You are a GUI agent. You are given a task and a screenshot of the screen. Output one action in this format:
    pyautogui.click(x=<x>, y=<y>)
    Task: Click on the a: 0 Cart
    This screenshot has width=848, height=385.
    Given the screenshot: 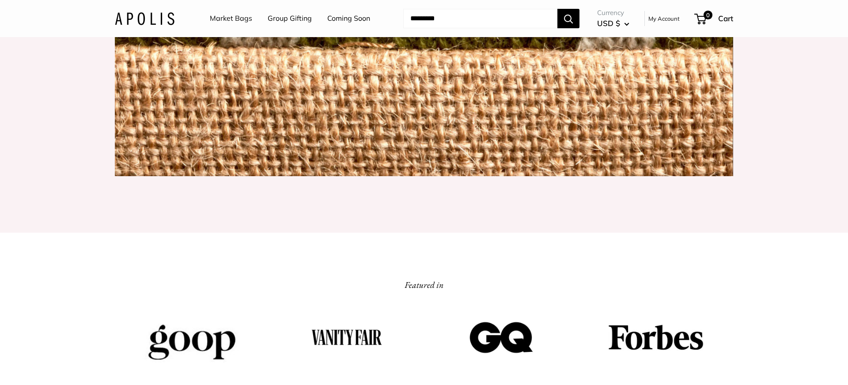 What is the action you would take?
    pyautogui.click(x=714, y=19)
    